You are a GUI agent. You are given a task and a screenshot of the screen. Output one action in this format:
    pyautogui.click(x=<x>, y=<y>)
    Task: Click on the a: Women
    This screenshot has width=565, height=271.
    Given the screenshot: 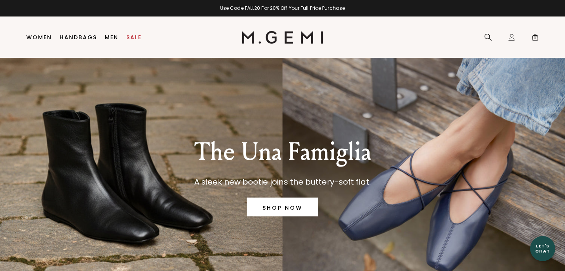 What is the action you would take?
    pyautogui.click(x=39, y=37)
    